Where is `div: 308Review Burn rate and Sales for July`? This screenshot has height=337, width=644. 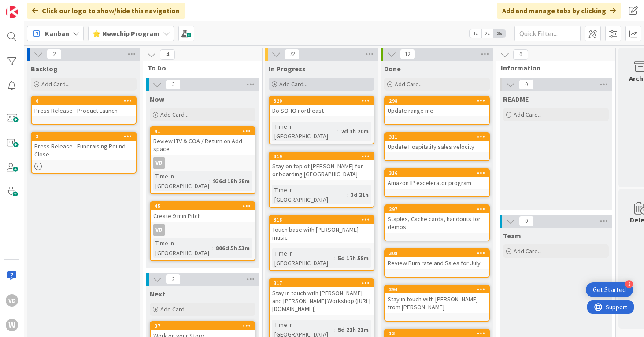 div: 308Review Burn rate and Sales for July is located at coordinates (437, 259).